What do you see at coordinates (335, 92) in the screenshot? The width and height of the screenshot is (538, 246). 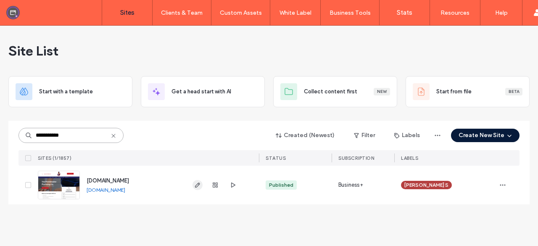 I see `div: Collect content firstNew` at bounding box center [335, 92].